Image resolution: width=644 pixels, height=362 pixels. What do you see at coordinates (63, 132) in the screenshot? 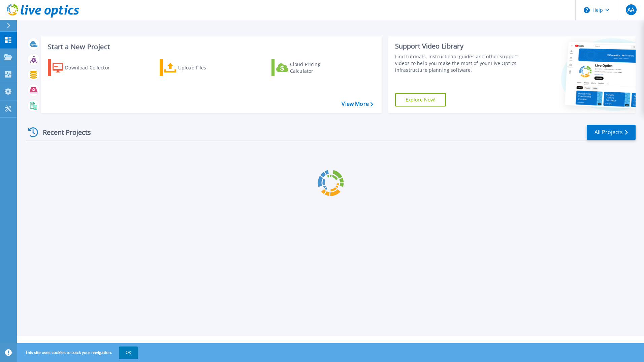
I see `div: Recent Projects` at bounding box center [63, 132].